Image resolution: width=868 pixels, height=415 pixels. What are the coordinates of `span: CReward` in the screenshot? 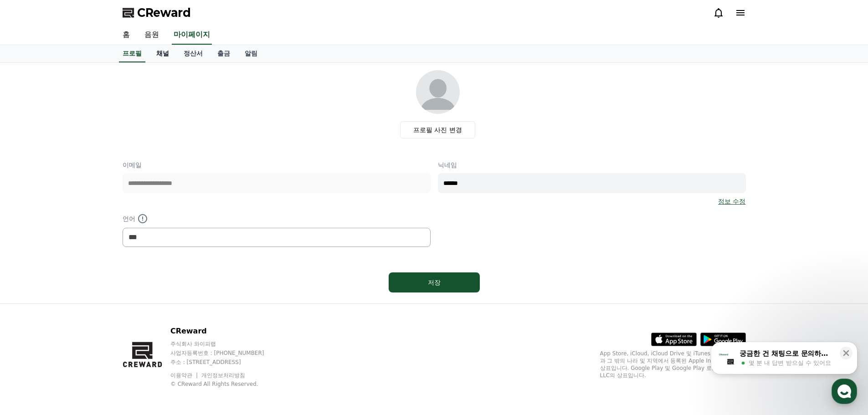 It's located at (164, 13).